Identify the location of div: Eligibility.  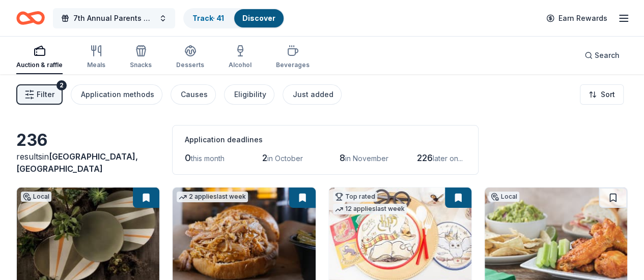
(250, 95).